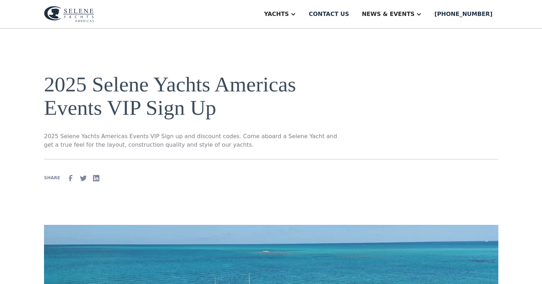 Image resolution: width=542 pixels, height=284 pixels. Describe the element at coordinates (96, 178) in the screenshot. I see `img: Linkedin` at that location.